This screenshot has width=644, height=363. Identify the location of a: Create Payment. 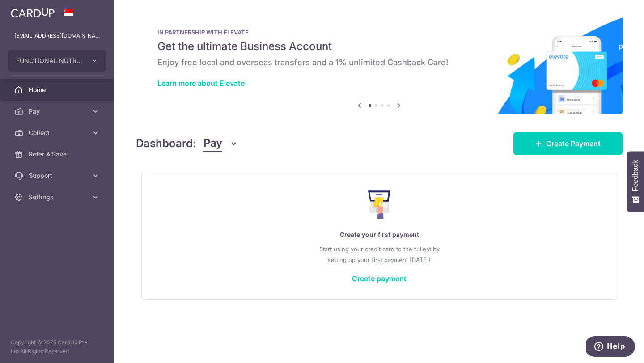
(568, 144).